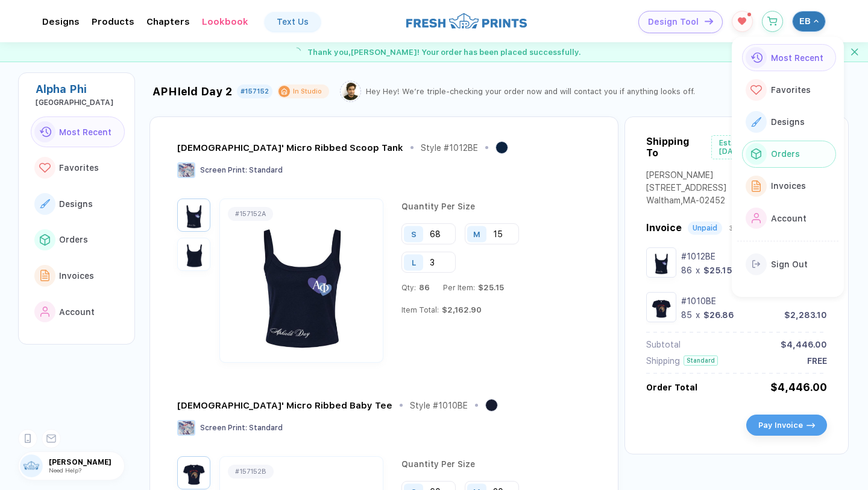 The image size is (868, 490). What do you see at coordinates (809, 21) in the screenshot?
I see `button: EB` at bounding box center [809, 21].